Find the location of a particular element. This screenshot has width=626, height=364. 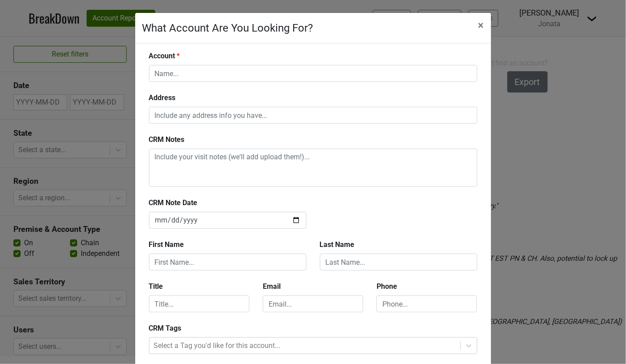

b: CRM Tags is located at coordinates (165, 328).